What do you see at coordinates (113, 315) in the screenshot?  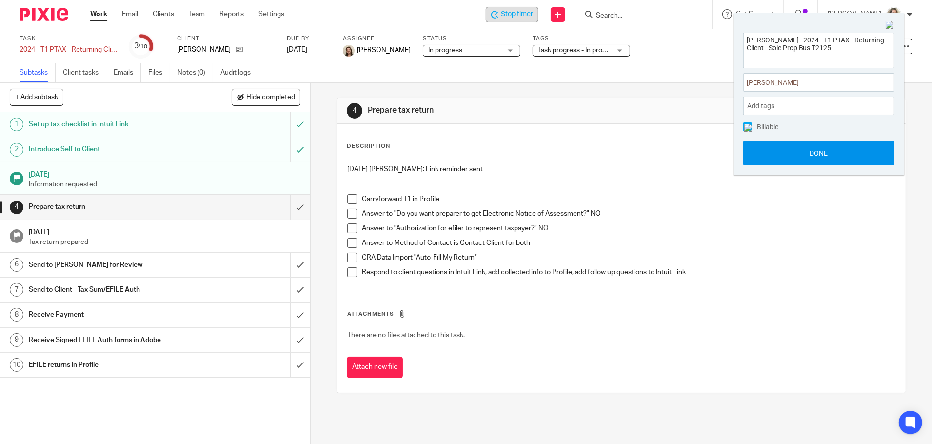 I see `h1: Receive Payment` at bounding box center [113, 315].